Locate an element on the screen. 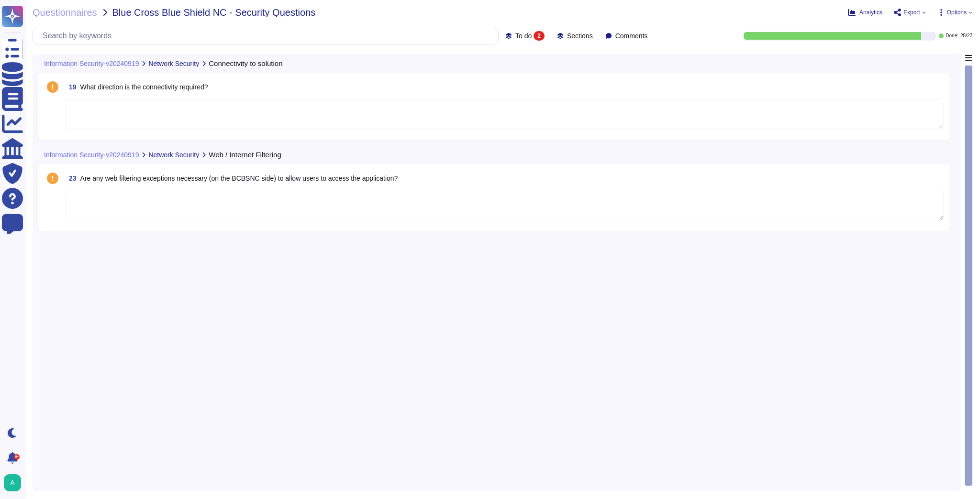  button: Analytics is located at coordinates (865, 13).